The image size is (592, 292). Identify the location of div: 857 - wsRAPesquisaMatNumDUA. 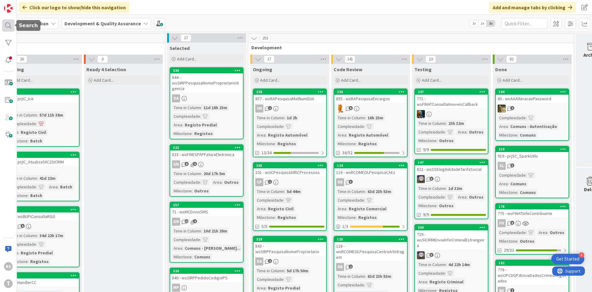
(290, 99).